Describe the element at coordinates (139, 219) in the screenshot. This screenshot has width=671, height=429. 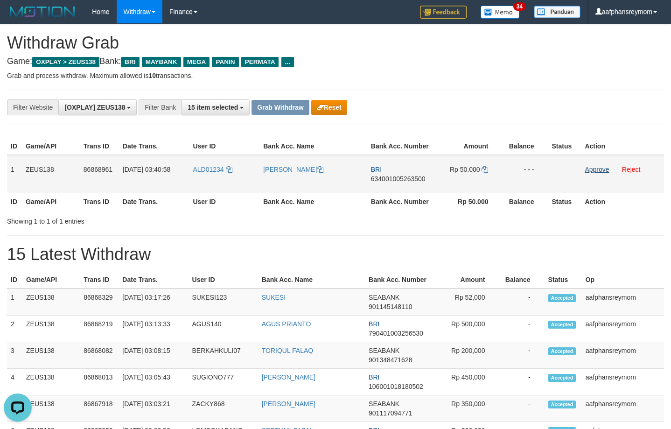
I see `div: Showing 1 to 1 of 1 entries` at that location.